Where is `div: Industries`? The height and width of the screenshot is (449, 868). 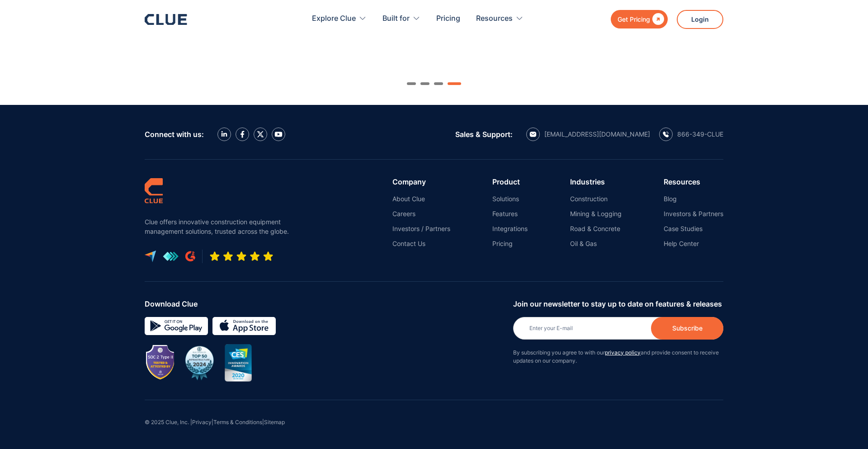 div: Industries is located at coordinates (596, 182).